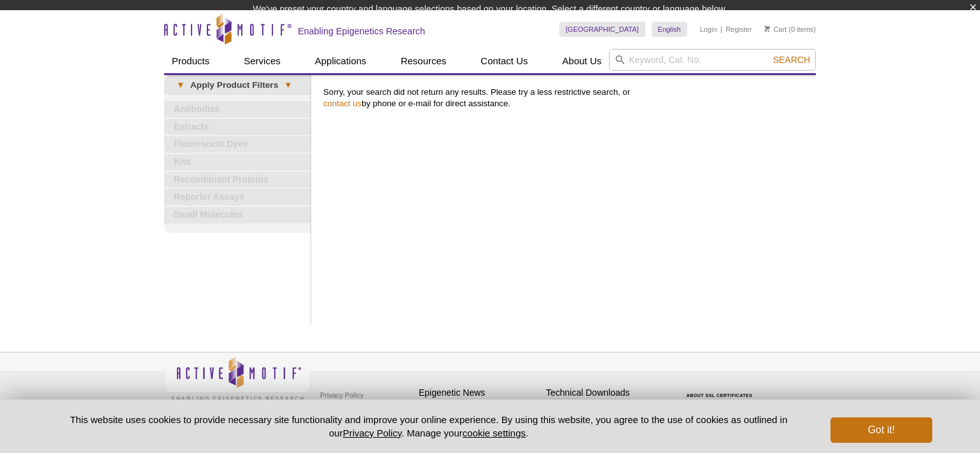 The width and height of the screenshot is (980, 453). I want to click on img: Active Motif,, so click(237, 378).